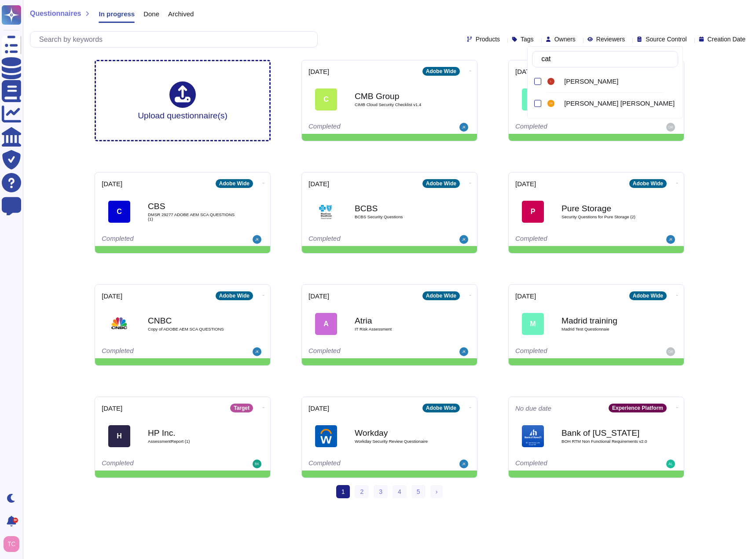 This screenshot has height=559, width=756. What do you see at coordinates (606, 329) in the screenshot?
I see `span: Madrid Test Questionnaie` at bounding box center [606, 329].